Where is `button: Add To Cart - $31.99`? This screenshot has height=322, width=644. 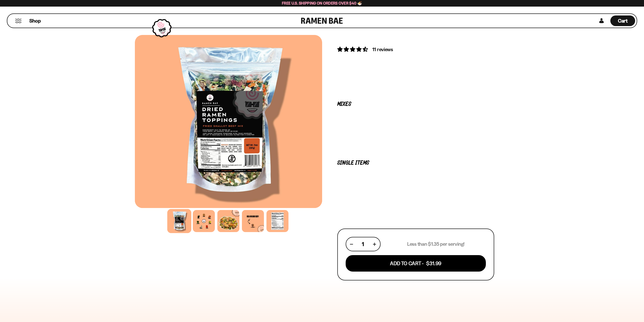 button: Add To Cart - $31.99 is located at coordinates (416, 263).